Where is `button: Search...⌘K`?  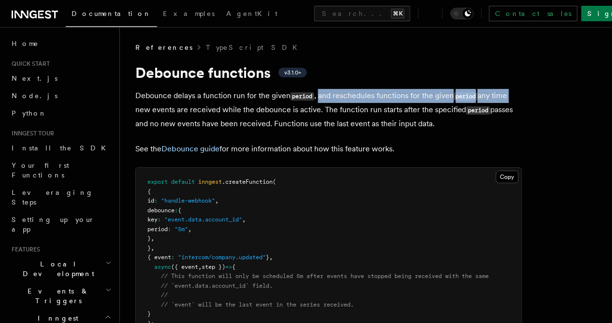
button: Search...⌘K is located at coordinates (362, 14).